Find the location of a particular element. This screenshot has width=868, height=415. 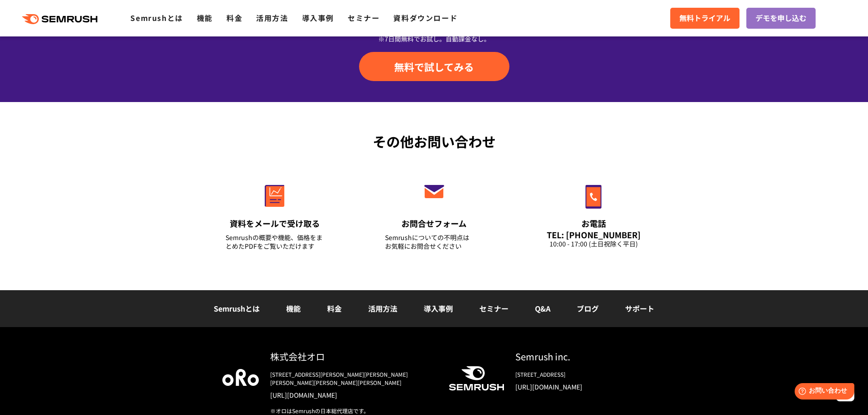

span: 無料トライアル is located at coordinates (705, 18).